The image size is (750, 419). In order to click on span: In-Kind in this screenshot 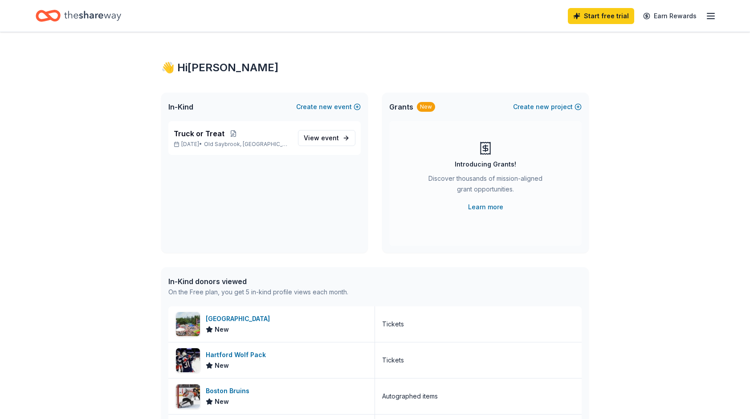, I will do `click(181, 107)`.